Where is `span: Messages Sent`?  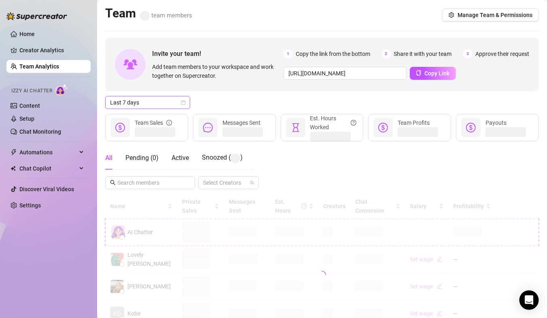 span: Messages Sent is located at coordinates (242, 123).